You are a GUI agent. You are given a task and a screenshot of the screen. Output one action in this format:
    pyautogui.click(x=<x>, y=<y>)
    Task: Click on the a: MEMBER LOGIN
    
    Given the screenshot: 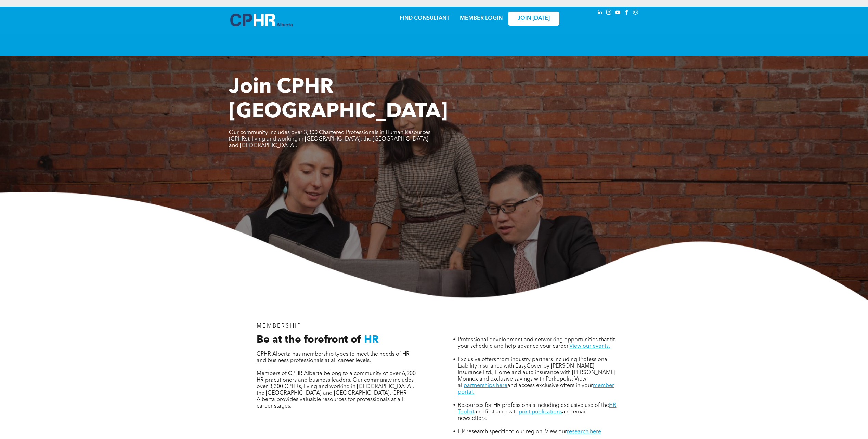 What is the action you would take?
    pyautogui.click(x=482, y=18)
    